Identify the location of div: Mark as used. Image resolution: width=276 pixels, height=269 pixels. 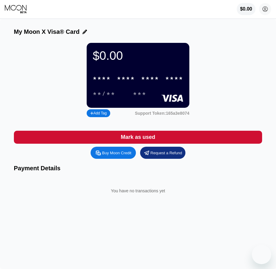
(138, 137).